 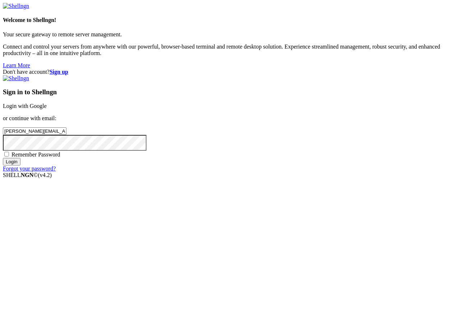 I want to click on input: Email address, so click(x=34, y=131).